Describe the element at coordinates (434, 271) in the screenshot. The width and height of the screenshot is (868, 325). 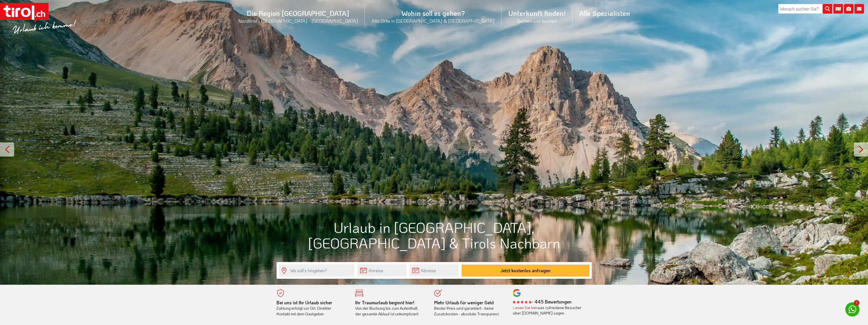
I see `input: Abreise` at that location.